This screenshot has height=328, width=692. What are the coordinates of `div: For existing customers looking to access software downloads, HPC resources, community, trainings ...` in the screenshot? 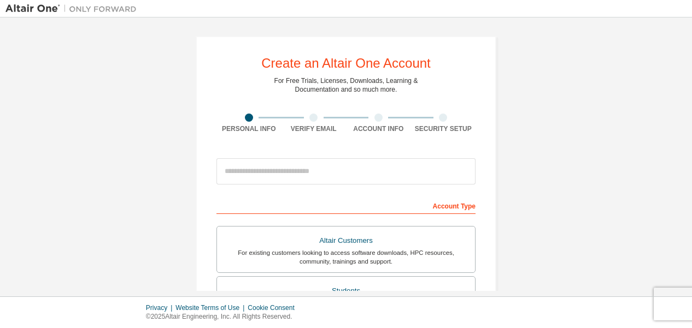 It's located at (346, 257).